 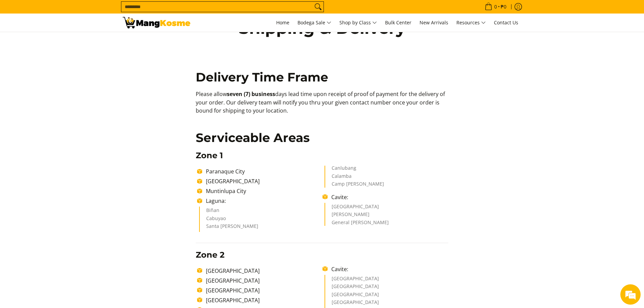 I want to click on h2: Delivery Time Frame, so click(x=322, y=77).